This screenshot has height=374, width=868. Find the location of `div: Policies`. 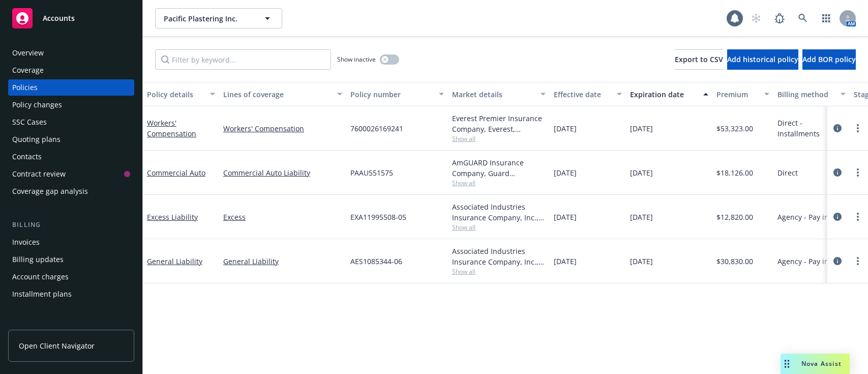

div: Policies is located at coordinates (25, 87).